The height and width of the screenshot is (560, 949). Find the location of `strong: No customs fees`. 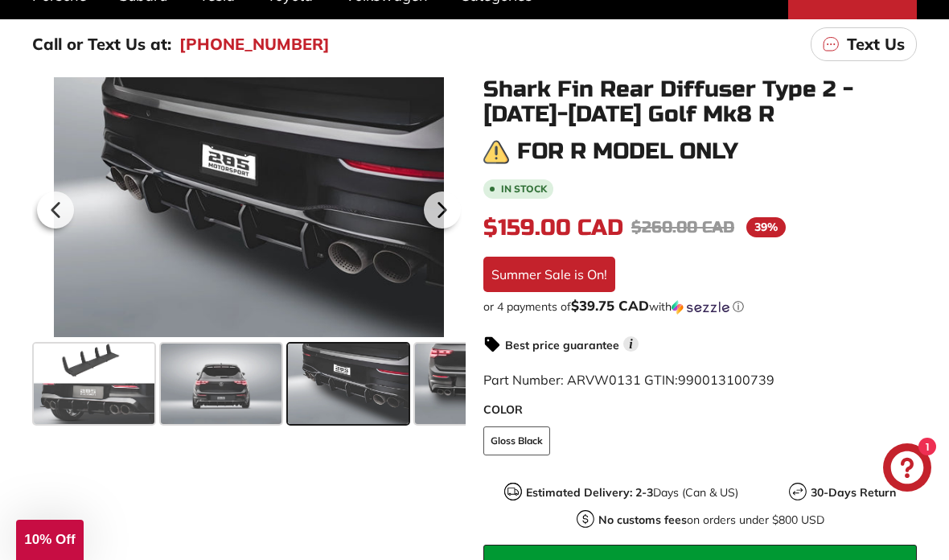

strong: No customs fees is located at coordinates (643, 519).